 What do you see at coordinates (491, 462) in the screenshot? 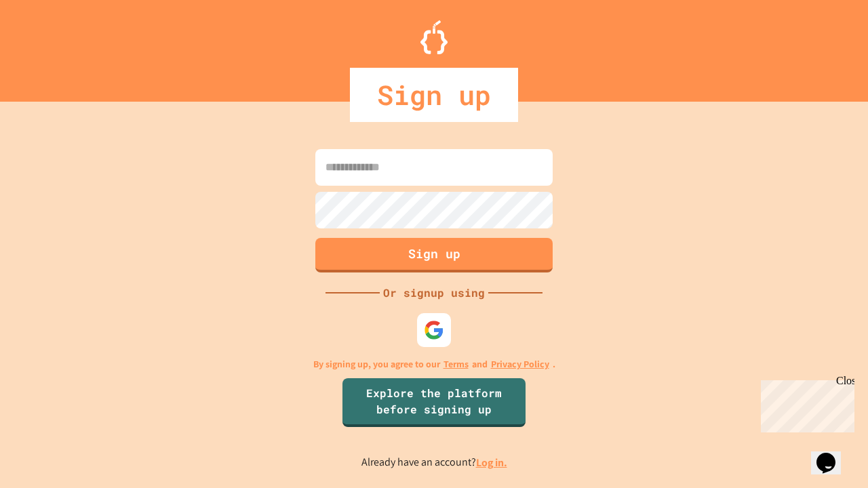
I see `a: Log in.` at bounding box center [491, 462].